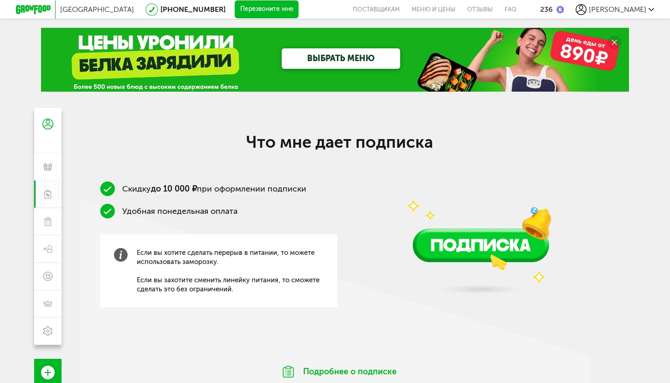 The image size is (670, 383). What do you see at coordinates (174, 189) in the screenshot?
I see `b: до 10 000 ₽` at bounding box center [174, 189].